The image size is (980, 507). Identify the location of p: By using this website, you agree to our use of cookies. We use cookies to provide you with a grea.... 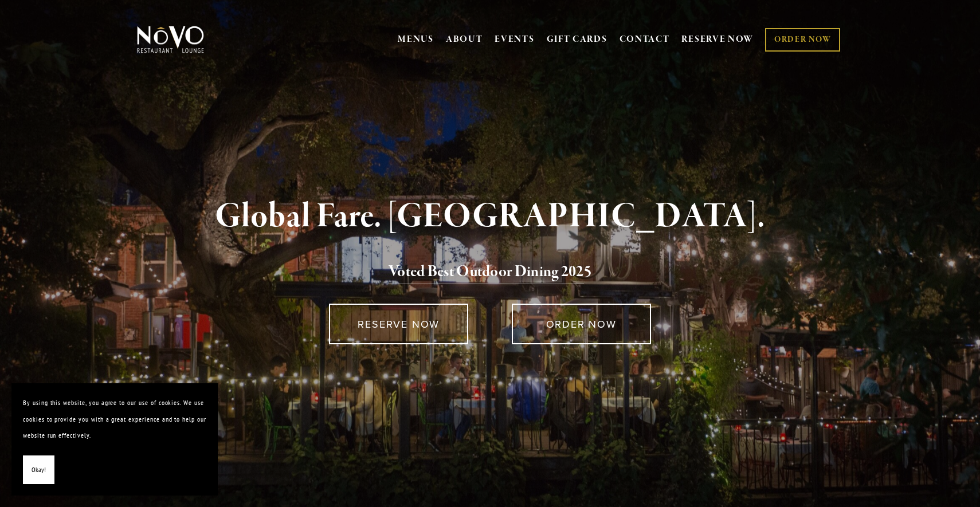
(115, 419).